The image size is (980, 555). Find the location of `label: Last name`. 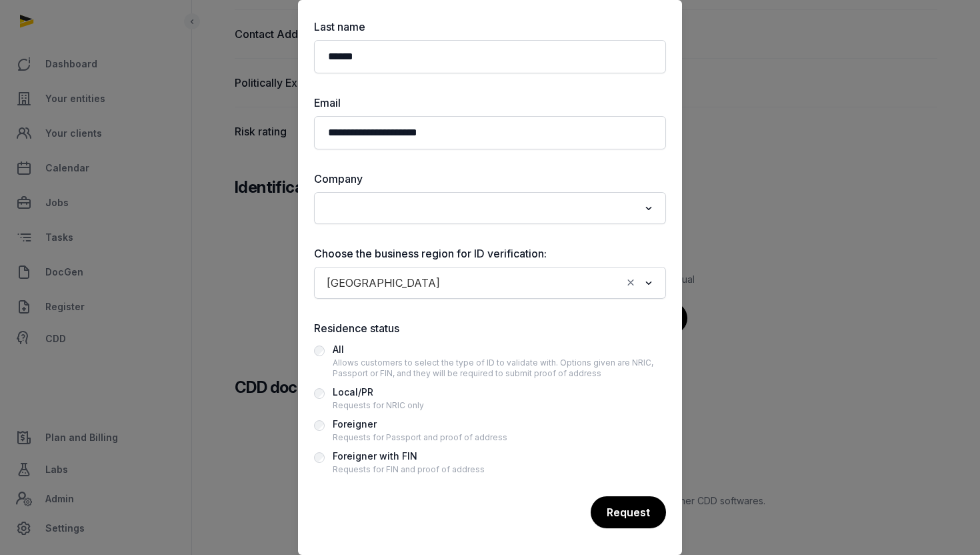

label: Last name is located at coordinates (490, 27).